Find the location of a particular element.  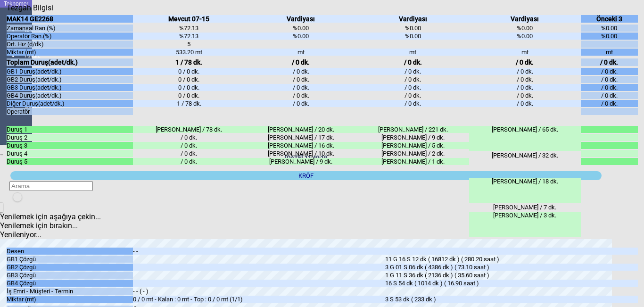

div: Duruş 5 is located at coordinates (70, 161).